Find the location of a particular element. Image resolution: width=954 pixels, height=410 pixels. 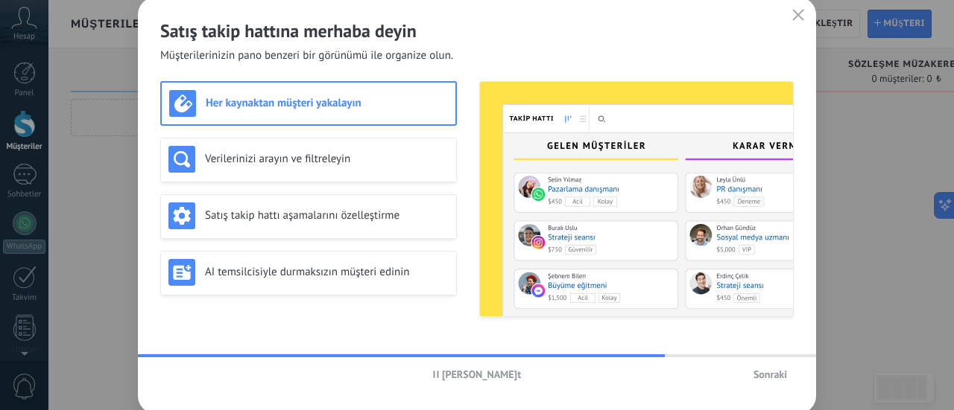

h2: Satış takip hattına merhaba deyin is located at coordinates (477, 31).